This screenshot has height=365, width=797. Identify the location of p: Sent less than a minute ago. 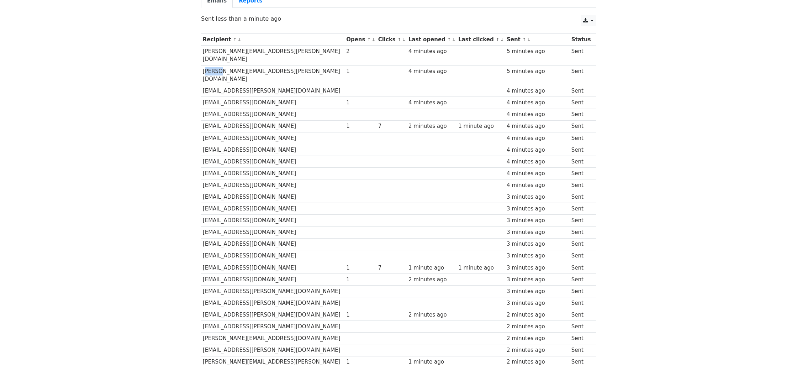
(398, 18).